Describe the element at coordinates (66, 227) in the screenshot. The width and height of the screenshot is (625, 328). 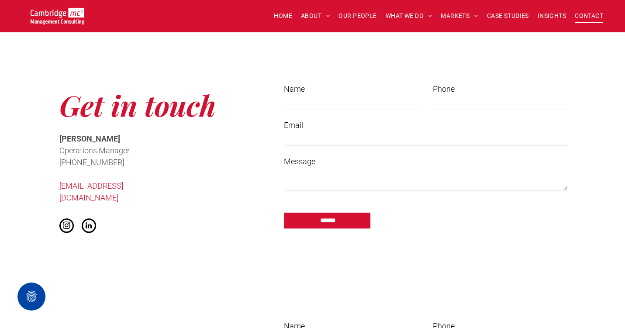
I see `a: instagram` at that location.